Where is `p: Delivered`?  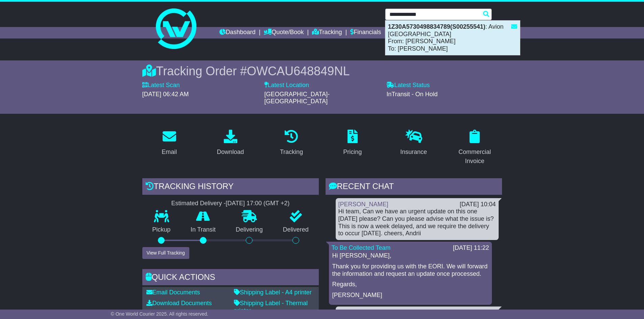
p: Delivered is located at coordinates (296, 230).